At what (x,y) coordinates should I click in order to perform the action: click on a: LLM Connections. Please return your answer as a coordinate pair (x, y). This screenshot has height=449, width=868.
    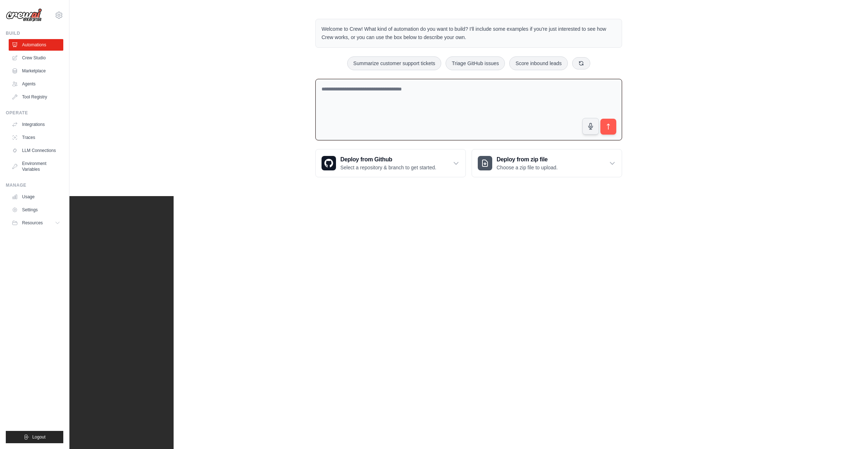
    Looking at the image, I should click on (36, 151).